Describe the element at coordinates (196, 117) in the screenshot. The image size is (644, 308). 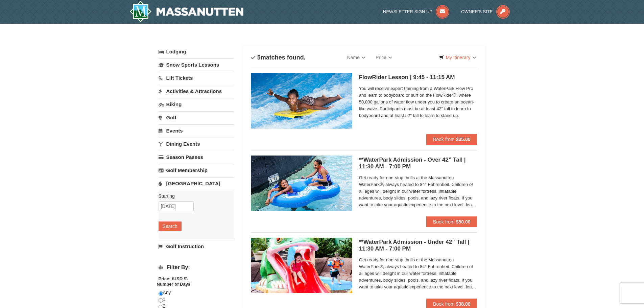
I see `a: Golf` at that location.